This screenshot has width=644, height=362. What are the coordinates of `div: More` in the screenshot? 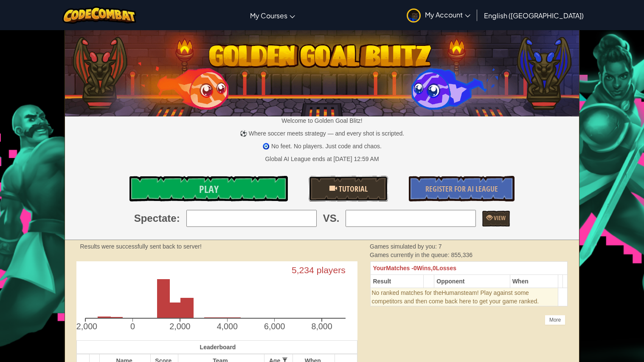 It's located at (555, 320).